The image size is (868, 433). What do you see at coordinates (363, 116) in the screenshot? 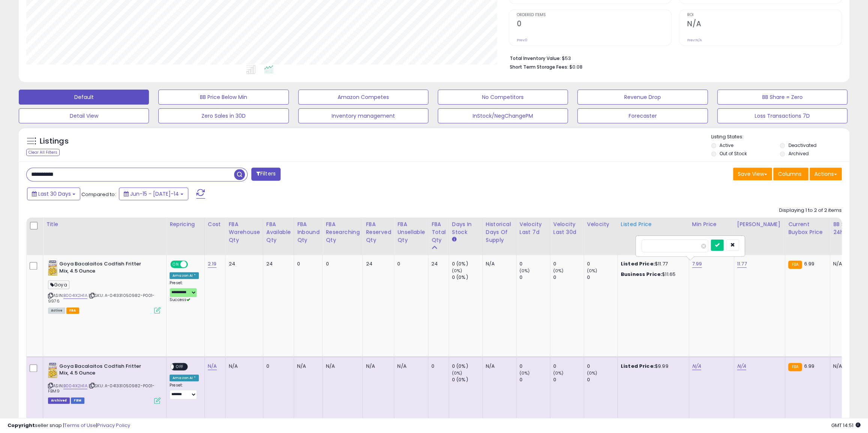
I see `button: Inventory management` at bounding box center [363, 116].